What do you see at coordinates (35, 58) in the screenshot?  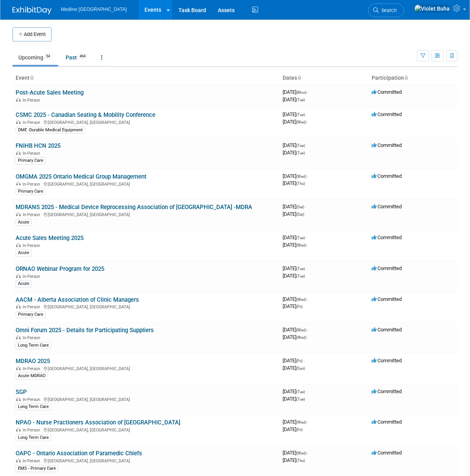 I see `a: Upcoming54` at bounding box center [35, 58].